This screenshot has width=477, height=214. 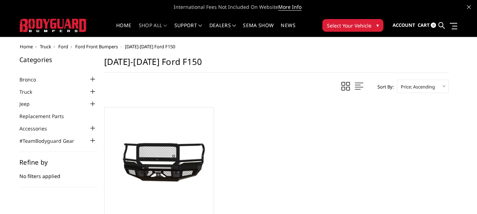 What do you see at coordinates (63, 47) in the screenshot?
I see `span: Ford` at bounding box center [63, 47].